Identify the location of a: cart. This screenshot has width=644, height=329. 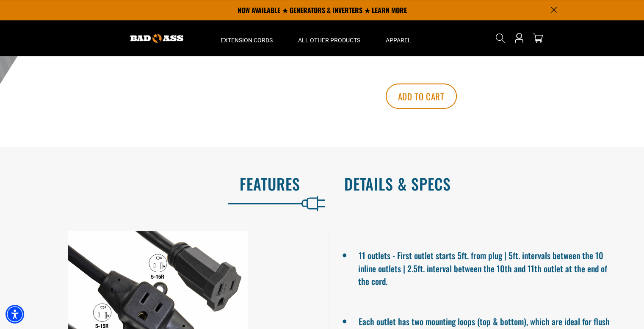
(538, 38).